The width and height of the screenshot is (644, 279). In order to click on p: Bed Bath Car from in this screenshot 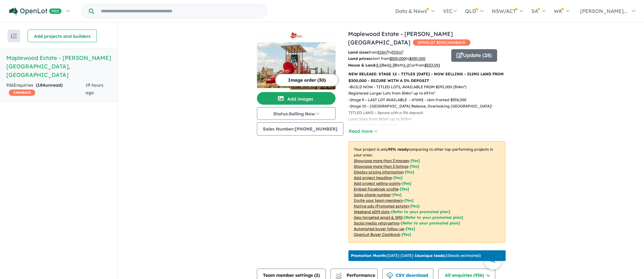, I will do `click(397, 65)`.